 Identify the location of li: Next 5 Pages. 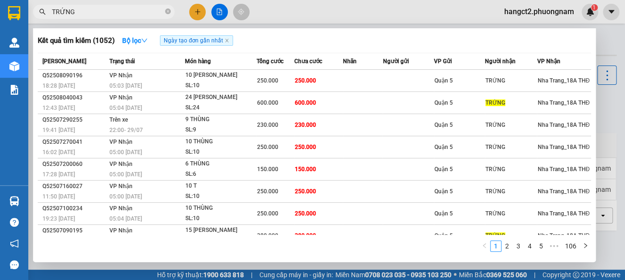
(554, 246).